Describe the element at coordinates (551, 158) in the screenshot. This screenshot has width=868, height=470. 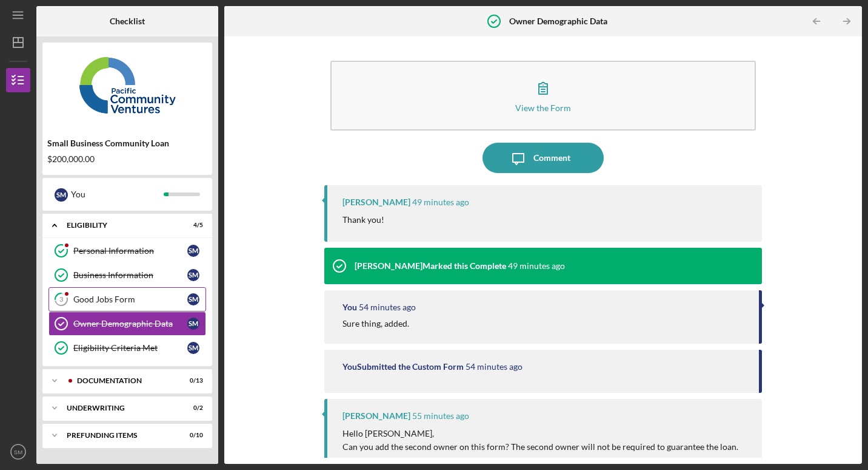
I see `div: Comment` at that location.